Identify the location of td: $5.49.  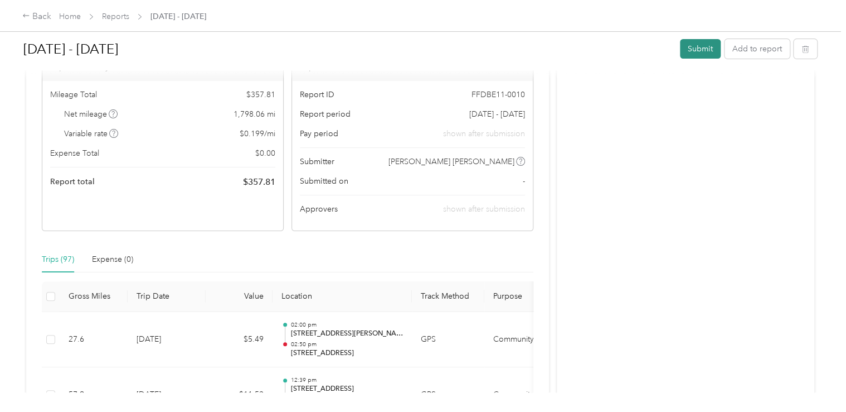
(239, 340).